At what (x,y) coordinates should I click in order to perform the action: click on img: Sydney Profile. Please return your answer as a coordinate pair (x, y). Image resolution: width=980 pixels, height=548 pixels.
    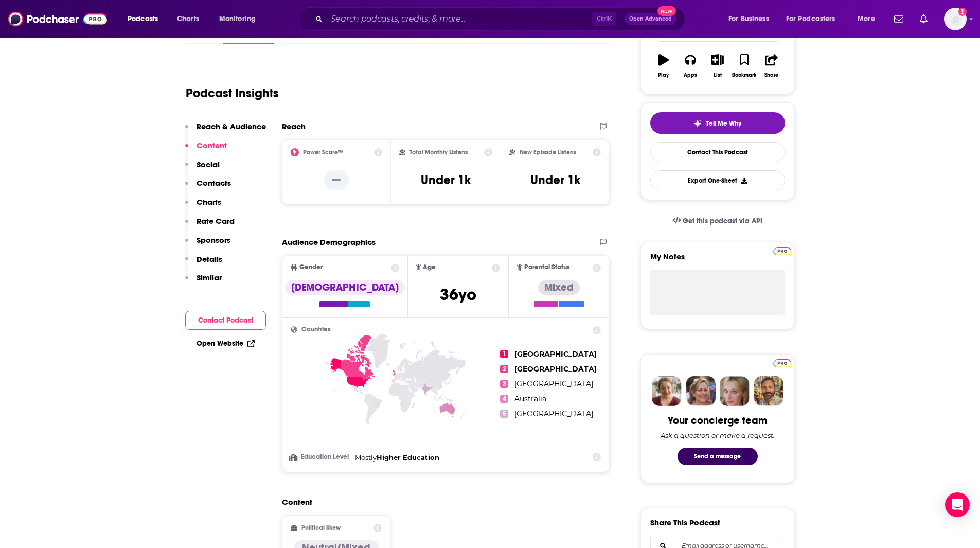
    Looking at the image, I should click on (667, 391).